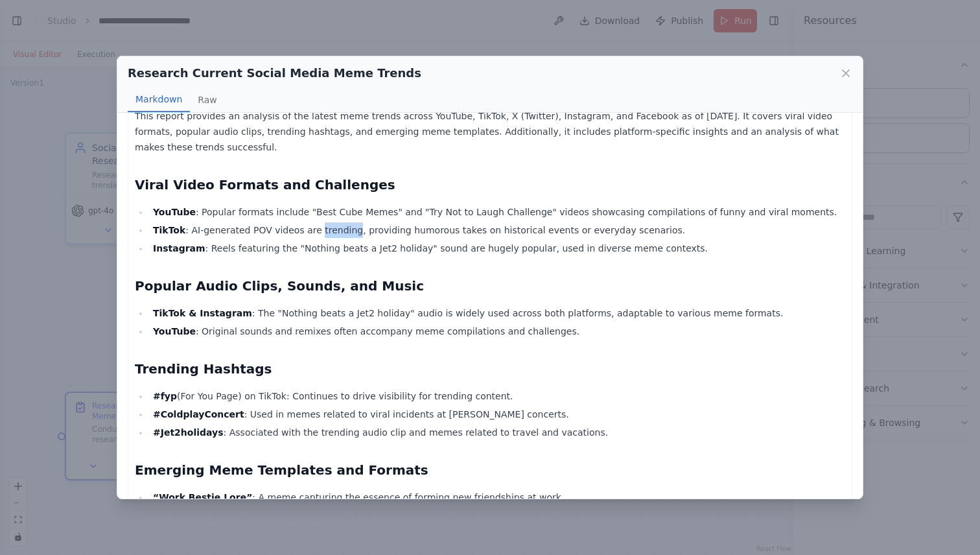 This screenshot has width=980, height=555. What do you see at coordinates (274, 73) in the screenshot?
I see `h2: Research Current Social Media Meme Trends` at bounding box center [274, 73].